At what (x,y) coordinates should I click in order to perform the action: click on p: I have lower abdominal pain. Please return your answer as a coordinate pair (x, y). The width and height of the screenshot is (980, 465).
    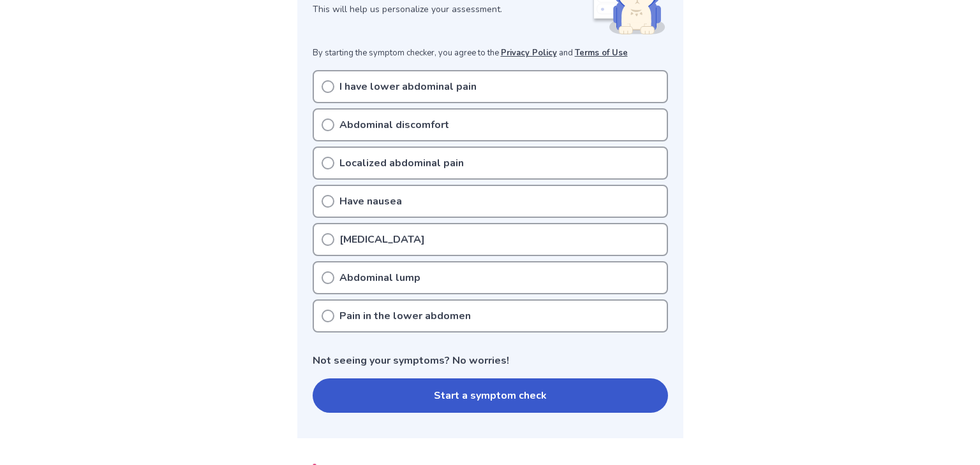
    Looking at the image, I should click on (408, 87).